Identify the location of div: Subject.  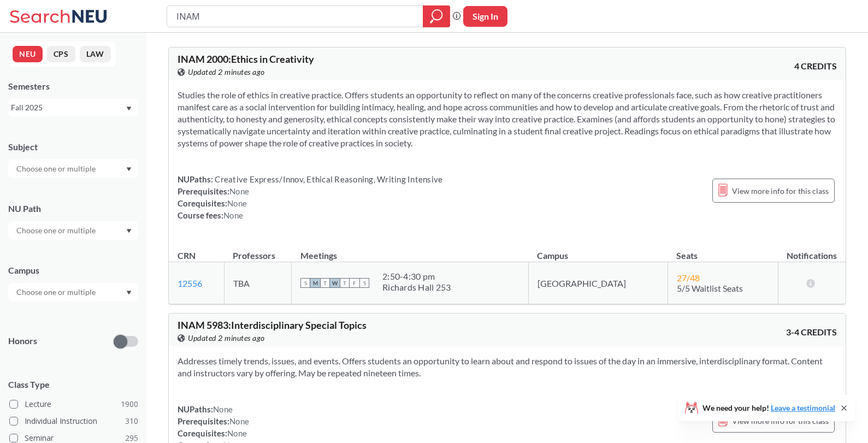
(73, 147).